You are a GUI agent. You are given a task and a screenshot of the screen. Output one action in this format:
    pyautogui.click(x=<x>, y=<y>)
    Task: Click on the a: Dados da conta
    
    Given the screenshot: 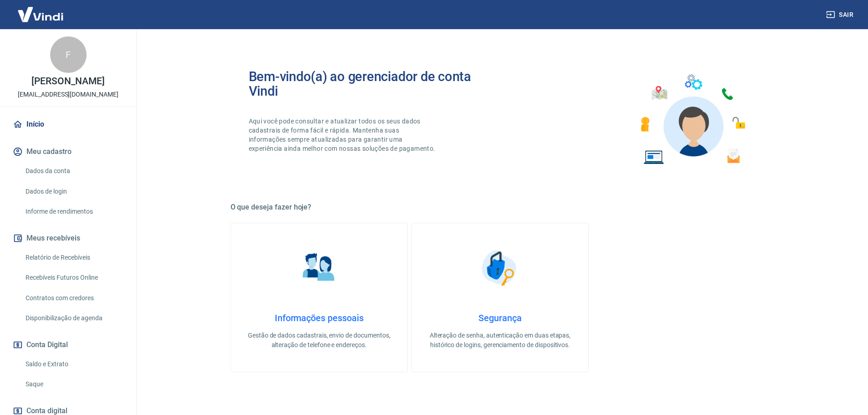 What is the action you would take?
    pyautogui.click(x=73, y=171)
    